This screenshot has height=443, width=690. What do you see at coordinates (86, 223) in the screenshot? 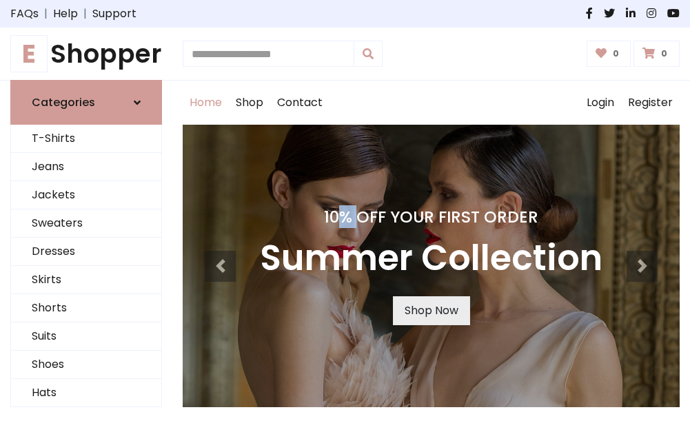
I see `a: Sweaters` at bounding box center [86, 223].